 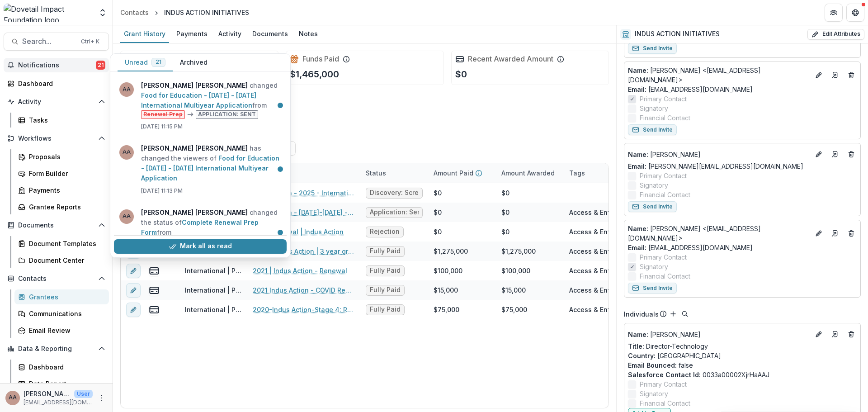 I want to click on div: INDUS ACTION INITIATIVES, so click(x=207, y=12).